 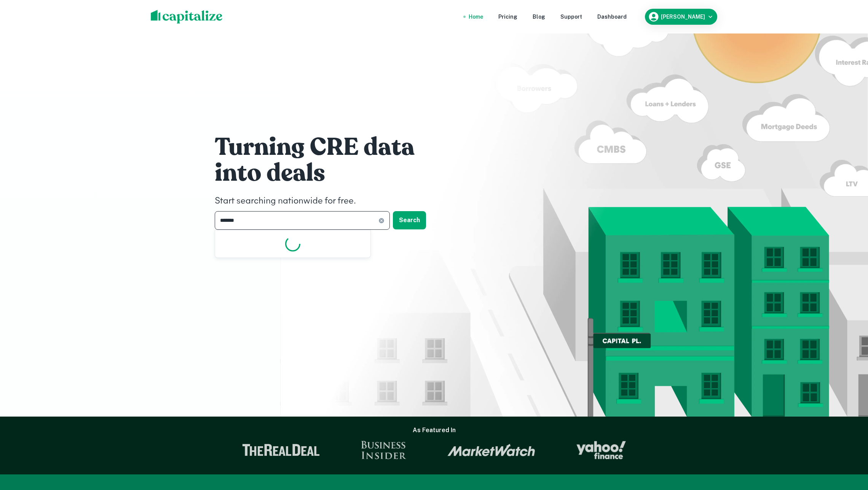 What do you see at coordinates (570, 17) in the screenshot?
I see `div: Support` at bounding box center [570, 17].